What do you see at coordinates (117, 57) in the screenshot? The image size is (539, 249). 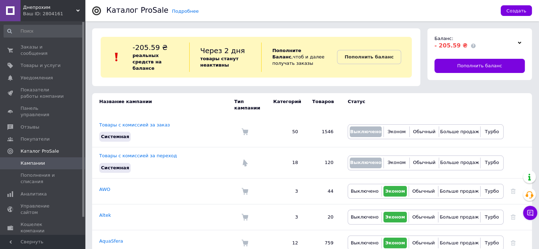 I see `img: :exclamation:` at bounding box center [117, 57].